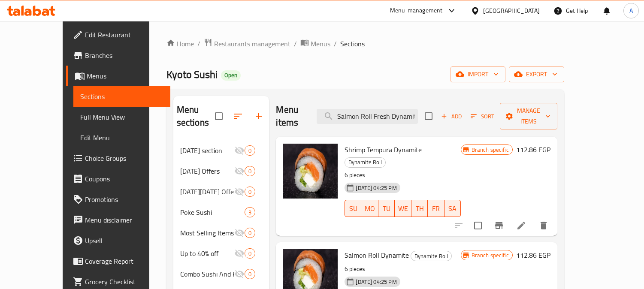  I want to click on button: Add section, so click(259, 116).